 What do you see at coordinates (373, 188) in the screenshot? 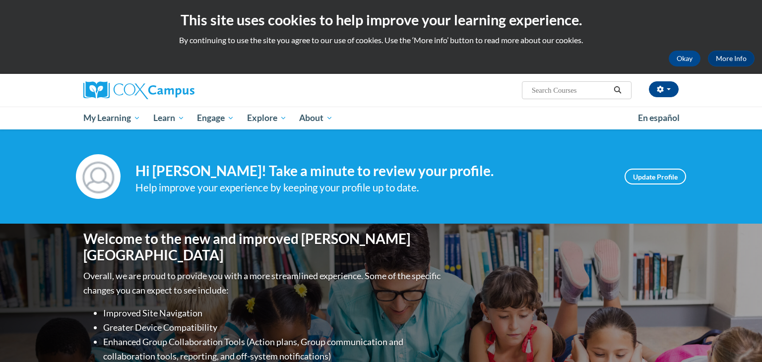
I see `div: Help improve your experience by keeping your profile up to date.` at bounding box center [373, 188].